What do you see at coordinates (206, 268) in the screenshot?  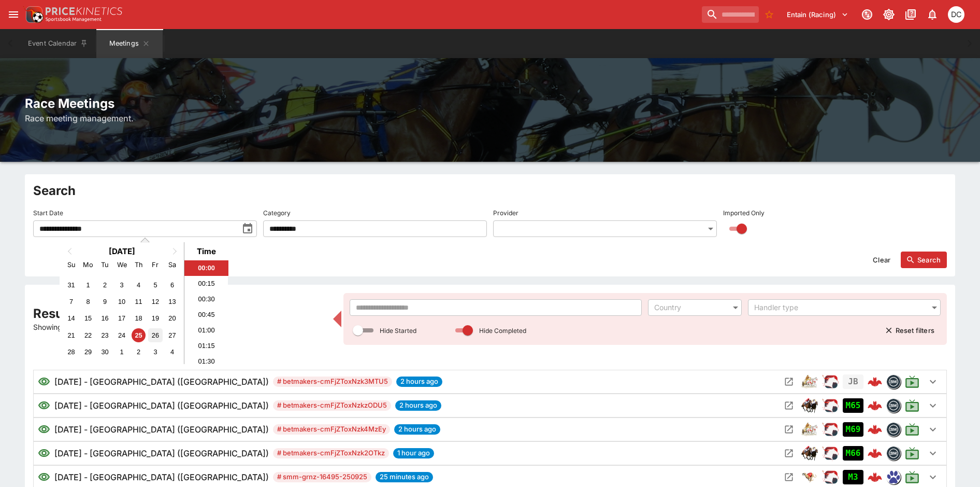 I see `li: 00:00` at bounding box center [206, 268].